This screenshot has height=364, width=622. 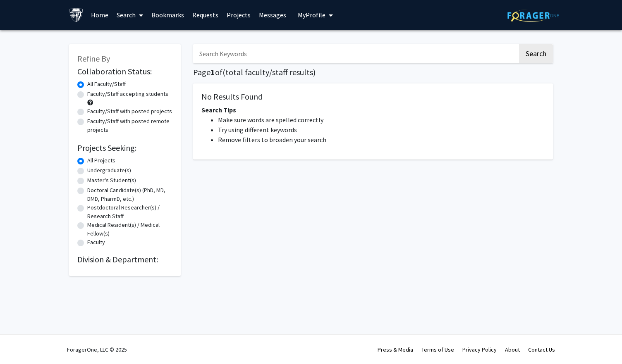 I want to click on label: Faculty/Staff with posted remote projects, so click(x=130, y=126).